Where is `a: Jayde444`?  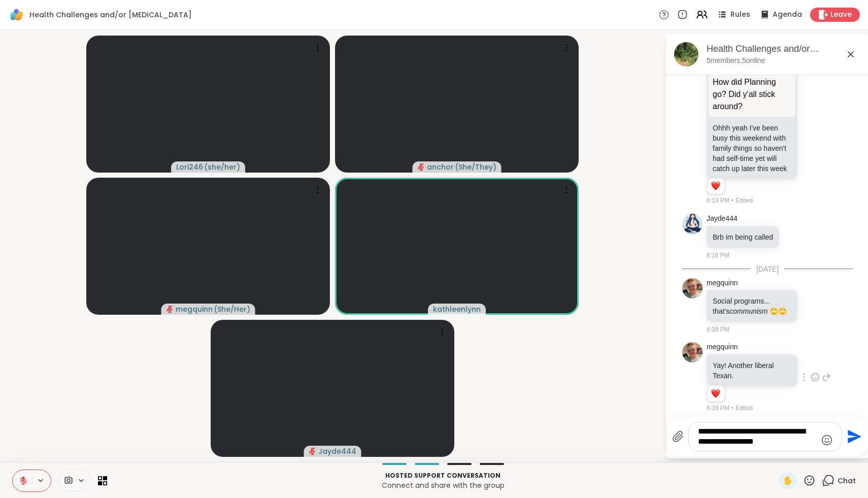 a: Jayde444 is located at coordinates (722, 219).